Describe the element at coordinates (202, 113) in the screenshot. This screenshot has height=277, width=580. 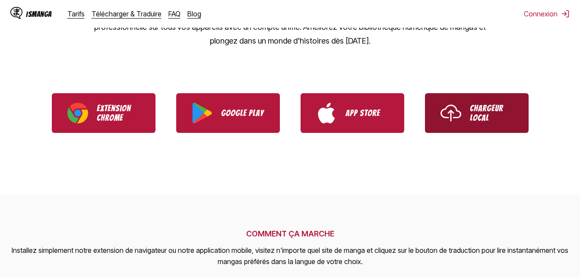
I see `img: Google Play logo` at that location.